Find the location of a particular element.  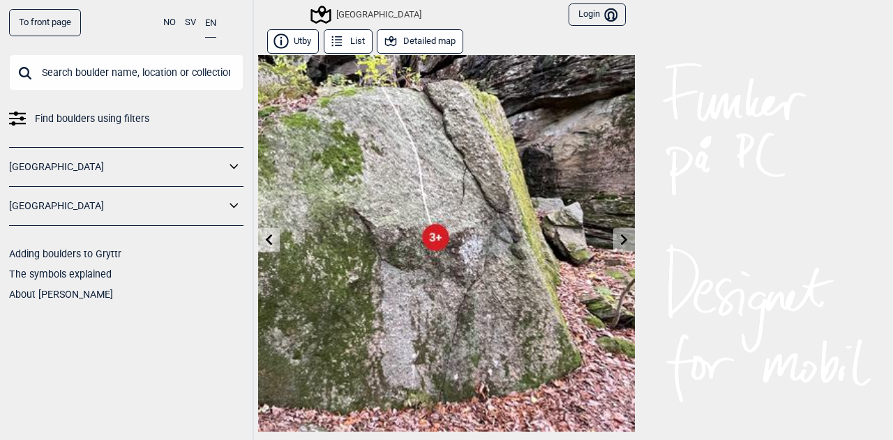

a: Find boulders using filters is located at coordinates (126, 119).